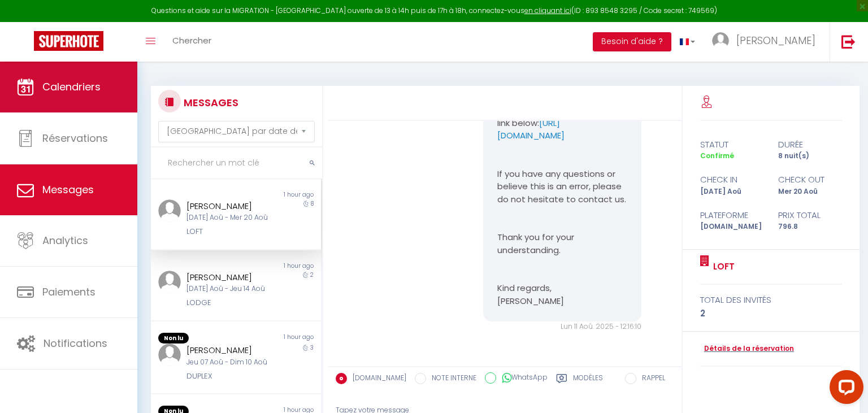 The width and height of the screenshot is (868, 413). What do you see at coordinates (588, 380) in the screenshot?
I see `label: Modèles` at bounding box center [588, 380].